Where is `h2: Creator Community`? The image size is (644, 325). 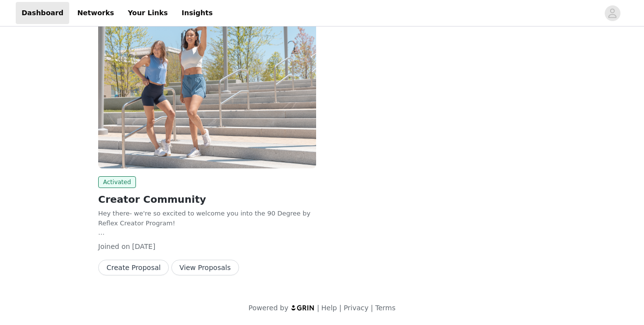
h2: Creator Community is located at coordinates (207, 200).